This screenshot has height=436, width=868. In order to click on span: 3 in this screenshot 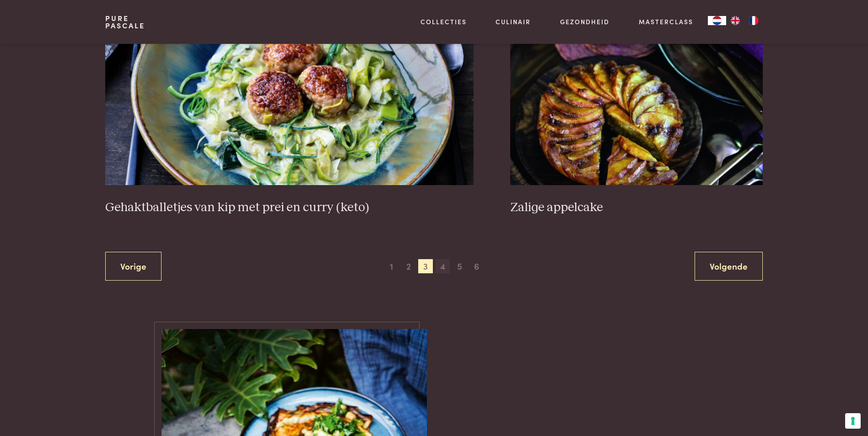, I will do `click(426, 266)`.